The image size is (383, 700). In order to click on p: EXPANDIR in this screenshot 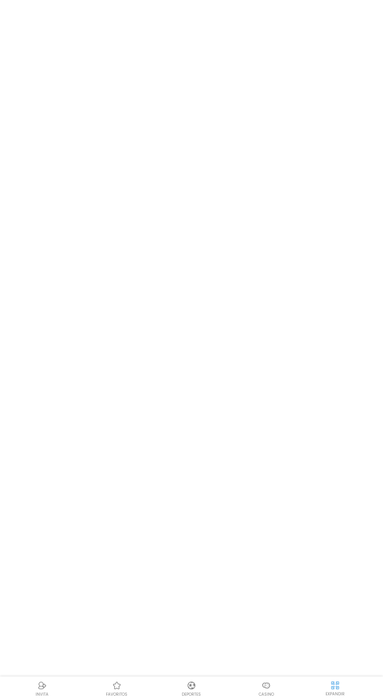, I will do `click(335, 693)`.